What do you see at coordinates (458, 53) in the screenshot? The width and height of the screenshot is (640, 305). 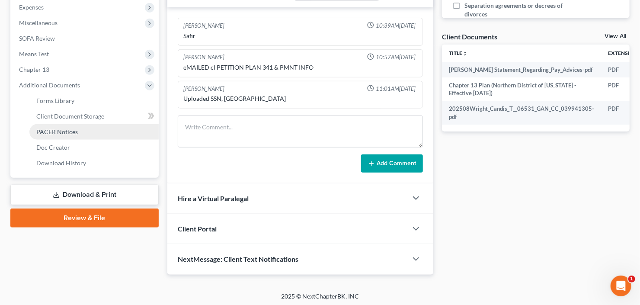 I see `a: Titleunfold_more` at bounding box center [458, 53].